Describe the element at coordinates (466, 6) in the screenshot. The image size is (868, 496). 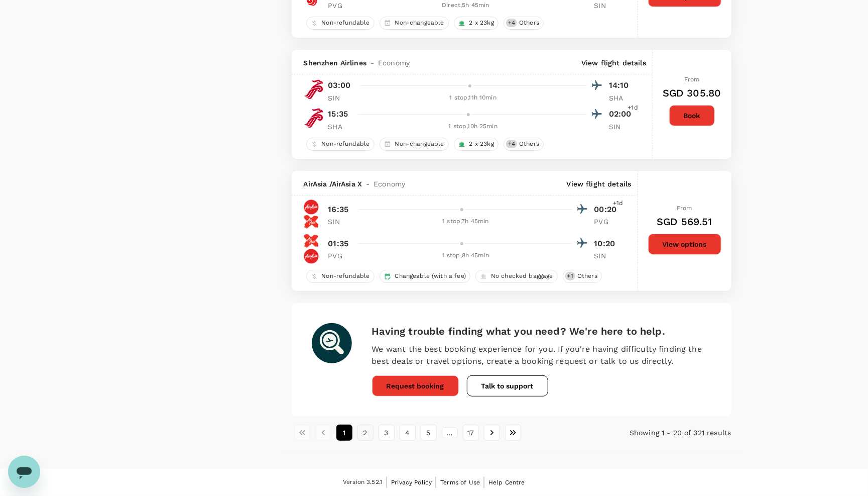
I see `div: Direct , 5h 45min` at that location.